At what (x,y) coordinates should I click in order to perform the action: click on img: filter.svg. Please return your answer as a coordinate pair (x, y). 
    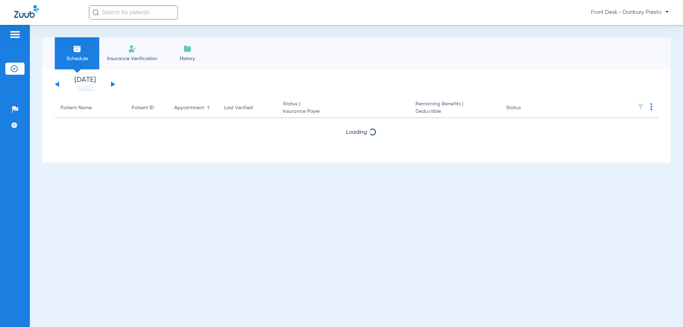
    Looking at the image, I should click on (641, 107).